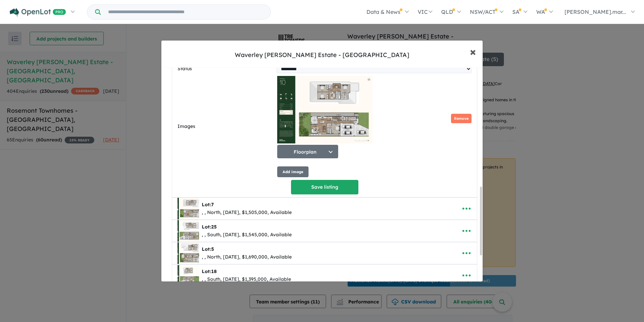 The width and height of the screenshot is (644, 322). I want to click on span: 5, so click(213, 249).